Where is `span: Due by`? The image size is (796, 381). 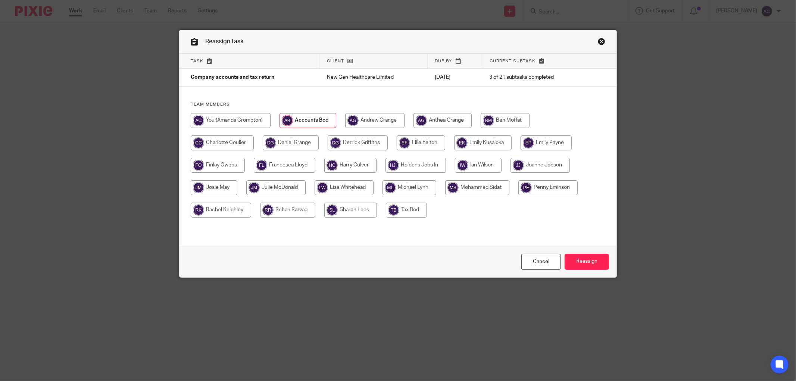
span: Due by is located at coordinates (443, 61).